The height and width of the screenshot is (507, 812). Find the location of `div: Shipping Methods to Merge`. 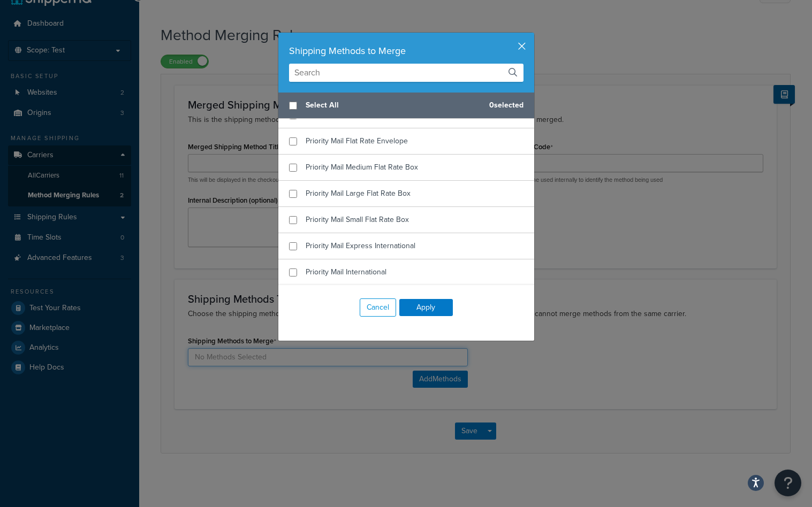

div: Shipping Methods to Merge is located at coordinates (406, 51).